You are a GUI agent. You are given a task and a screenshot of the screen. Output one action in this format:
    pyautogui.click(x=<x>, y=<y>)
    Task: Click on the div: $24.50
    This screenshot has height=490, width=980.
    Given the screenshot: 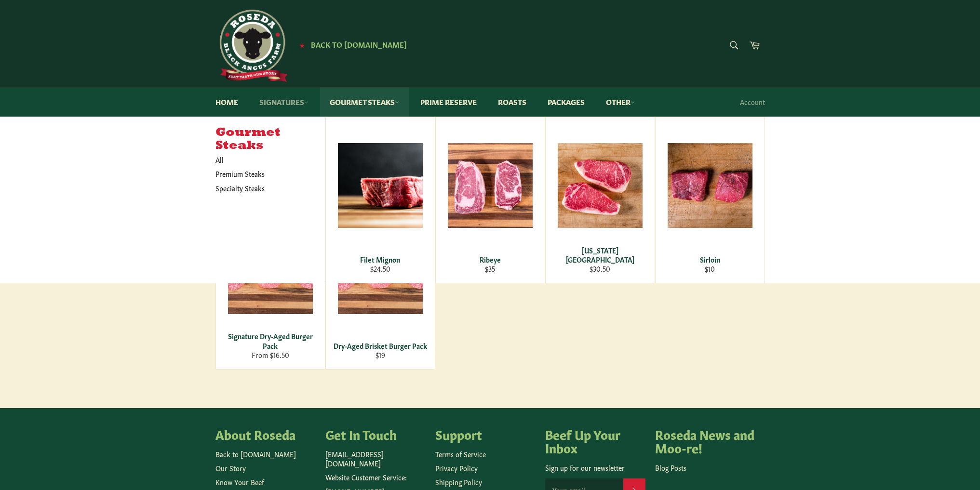 What is the action you would take?
    pyautogui.click(x=380, y=269)
    